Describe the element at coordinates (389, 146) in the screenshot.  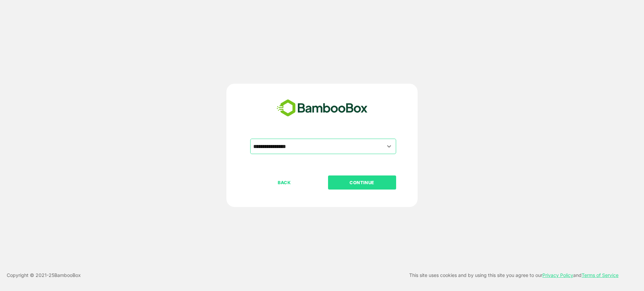
I see `button: Open` at that location.